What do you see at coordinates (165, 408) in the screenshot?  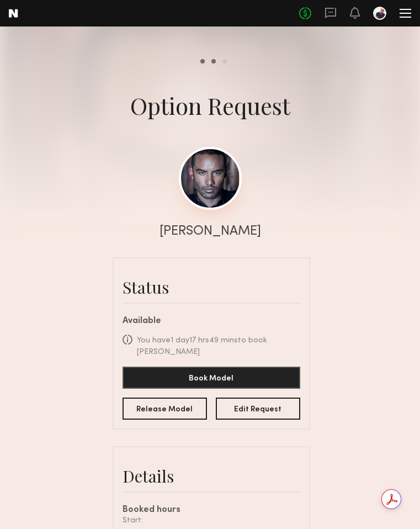 I see `button: Release Model` at bounding box center [165, 408].